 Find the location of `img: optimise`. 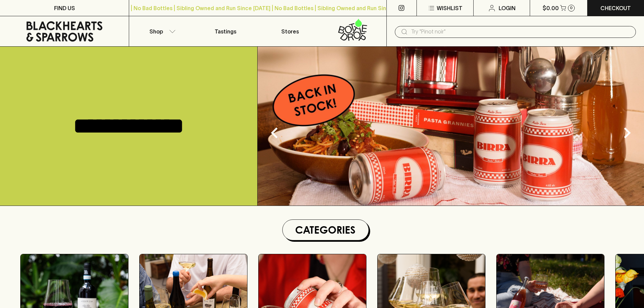

img: optimise is located at coordinates (450, 126).